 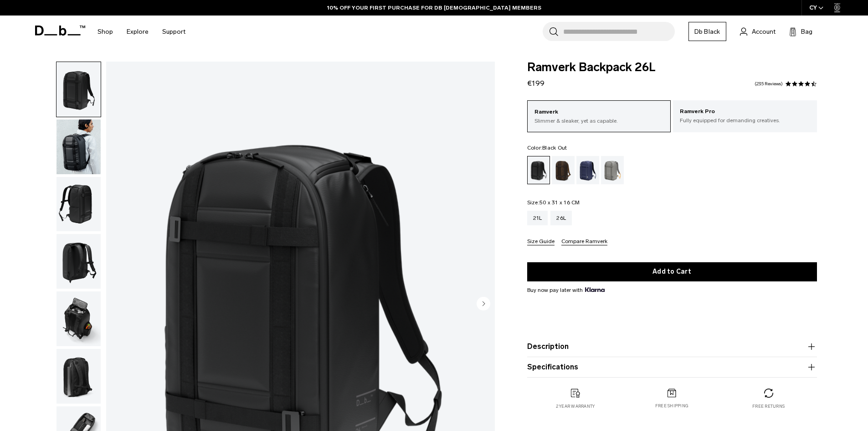 I want to click on a: Black Out, so click(x=539, y=170).